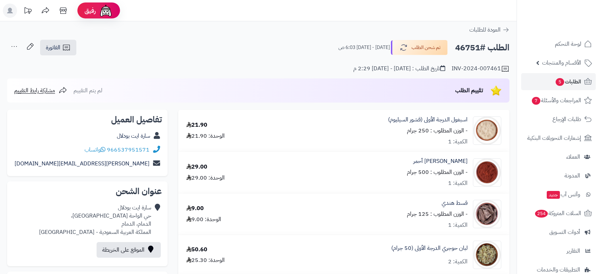 This screenshot has height=274, width=600. What do you see at coordinates (565, 232) in the screenshot?
I see `span: أدوات التسويق` at bounding box center [565, 232].